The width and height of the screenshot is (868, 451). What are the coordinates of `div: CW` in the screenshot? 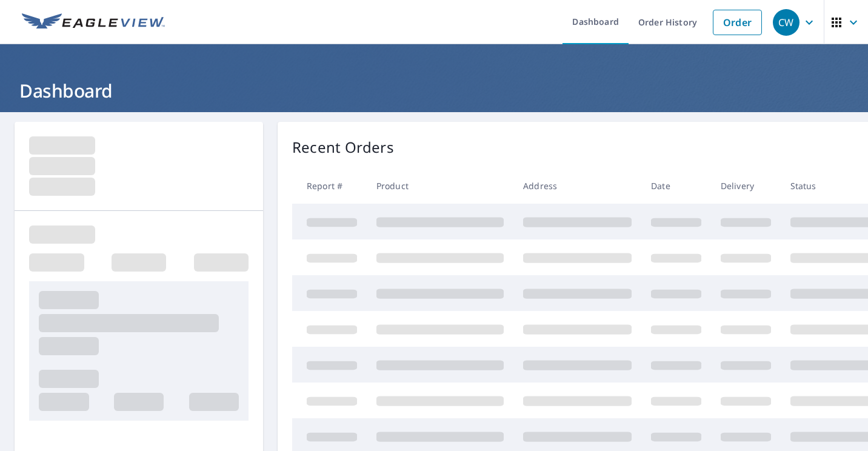 It's located at (786, 22).